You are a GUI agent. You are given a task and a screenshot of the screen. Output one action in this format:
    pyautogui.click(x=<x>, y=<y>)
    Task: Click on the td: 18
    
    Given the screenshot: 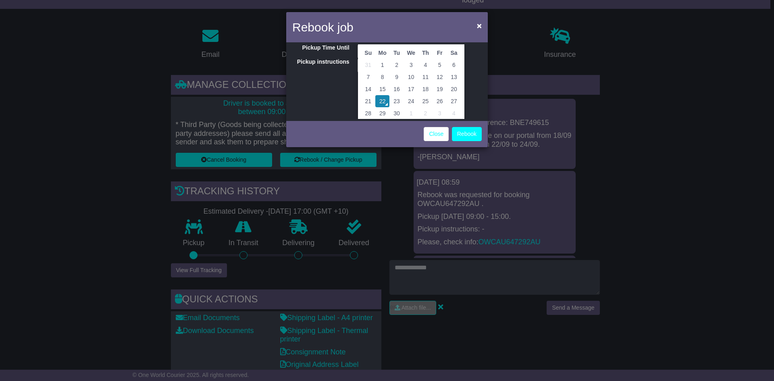 What is the action you would take?
    pyautogui.click(x=425, y=89)
    